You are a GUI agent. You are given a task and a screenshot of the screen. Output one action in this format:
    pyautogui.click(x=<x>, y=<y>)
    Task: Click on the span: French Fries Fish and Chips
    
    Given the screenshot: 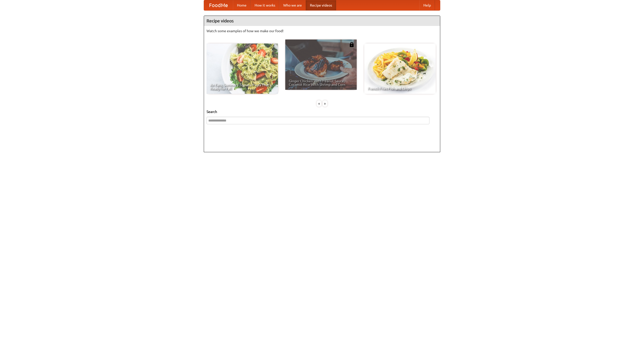 What is the action you would take?
    pyautogui.click(x=400, y=89)
    